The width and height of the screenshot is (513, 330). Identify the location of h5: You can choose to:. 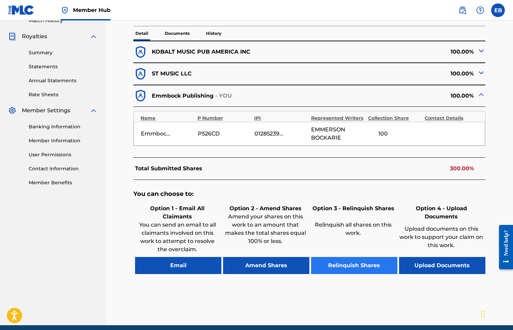
(309, 194).